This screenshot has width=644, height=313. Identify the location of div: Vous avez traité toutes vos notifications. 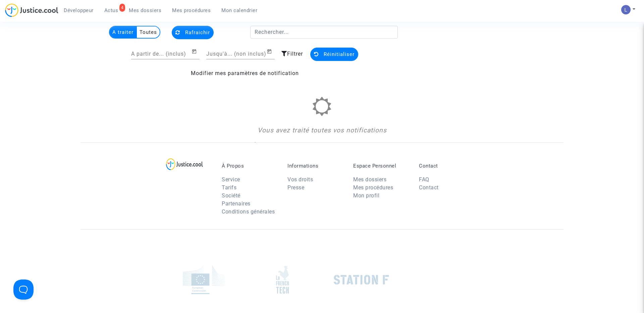
(322, 130).